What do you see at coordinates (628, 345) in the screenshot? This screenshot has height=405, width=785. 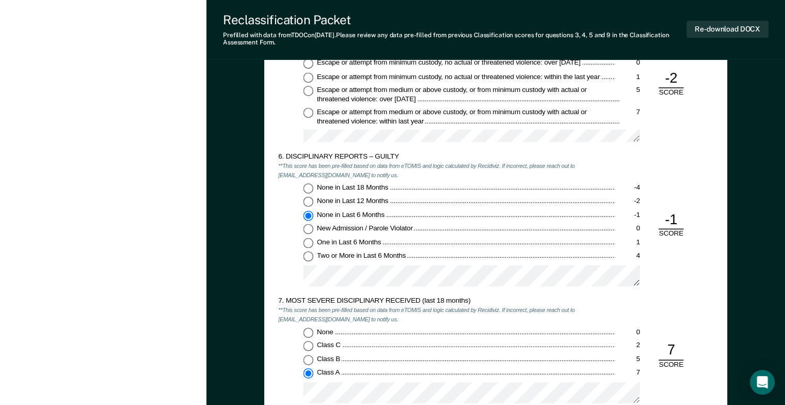 I see `div: 2` at bounding box center [628, 345].